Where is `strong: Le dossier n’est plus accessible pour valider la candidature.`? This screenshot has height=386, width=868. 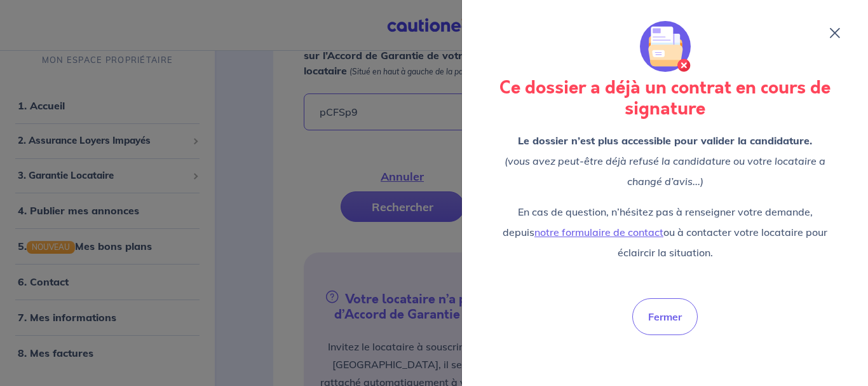
strong: Le dossier n’est plus accessible pour valider la candidature. is located at coordinates (665, 140).